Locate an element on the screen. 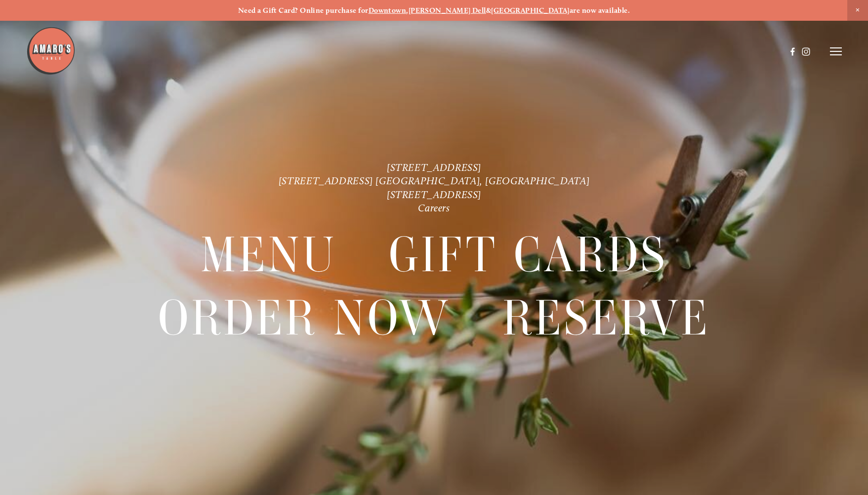 The width and height of the screenshot is (868, 495). a: Order Now is located at coordinates (304, 317).